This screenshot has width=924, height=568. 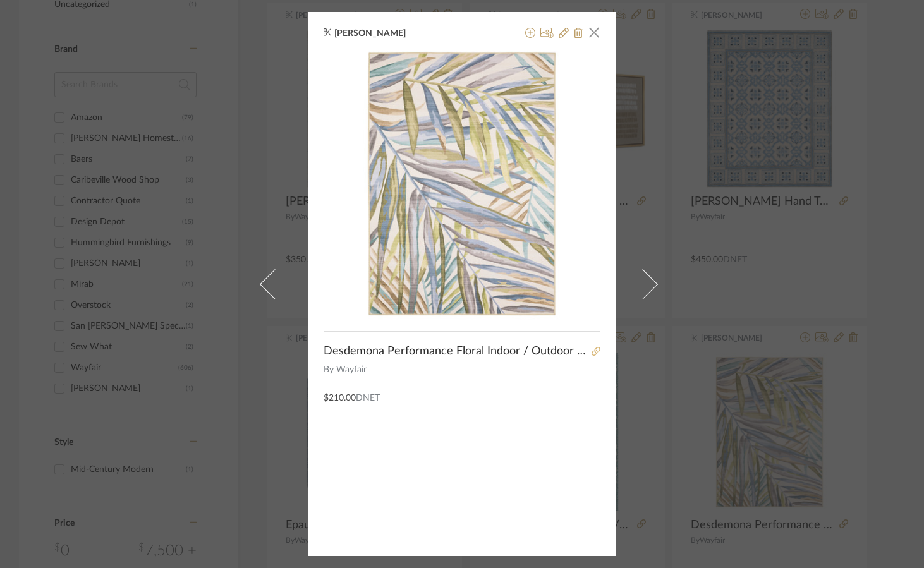 What do you see at coordinates (594, 33) in the screenshot?
I see `button: Close` at bounding box center [594, 33].